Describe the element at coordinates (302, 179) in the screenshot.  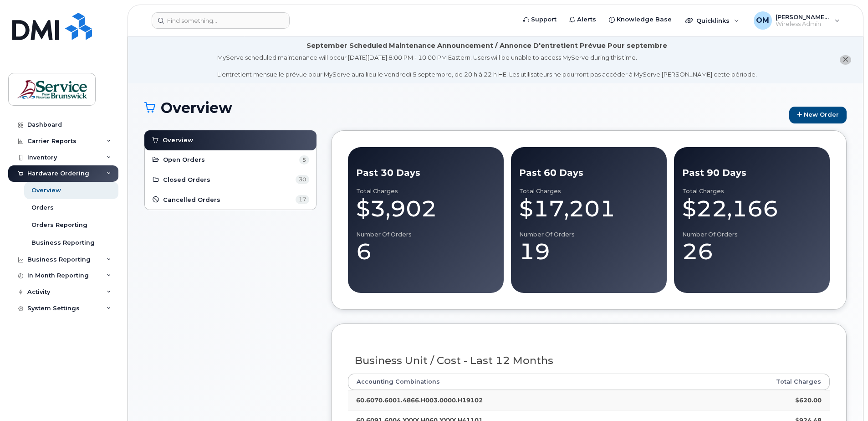
I see `span: 30` at that location.